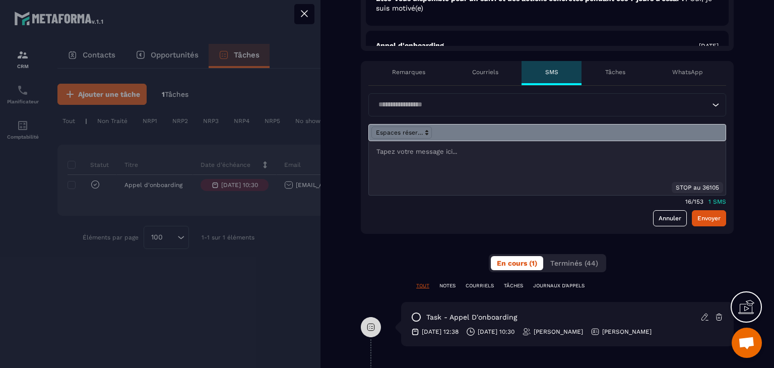 The width and height of the screenshot is (774, 368). I want to click on p: Courriels, so click(485, 72).